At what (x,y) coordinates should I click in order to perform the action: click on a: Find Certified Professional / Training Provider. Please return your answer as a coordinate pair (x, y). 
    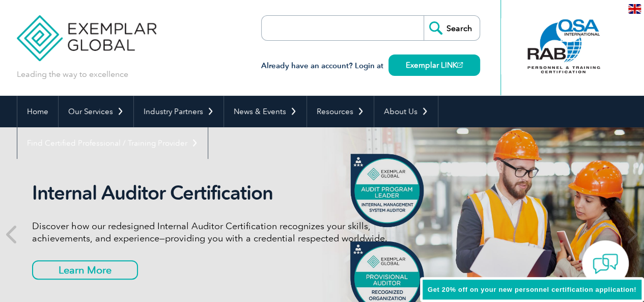
    Looking at the image, I should click on (112, 143).